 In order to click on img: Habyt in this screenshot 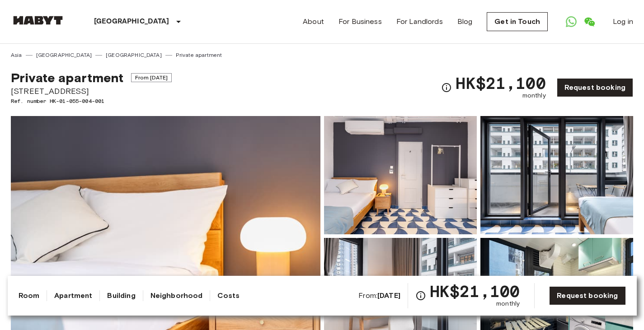, I will do `click(38, 20)`.